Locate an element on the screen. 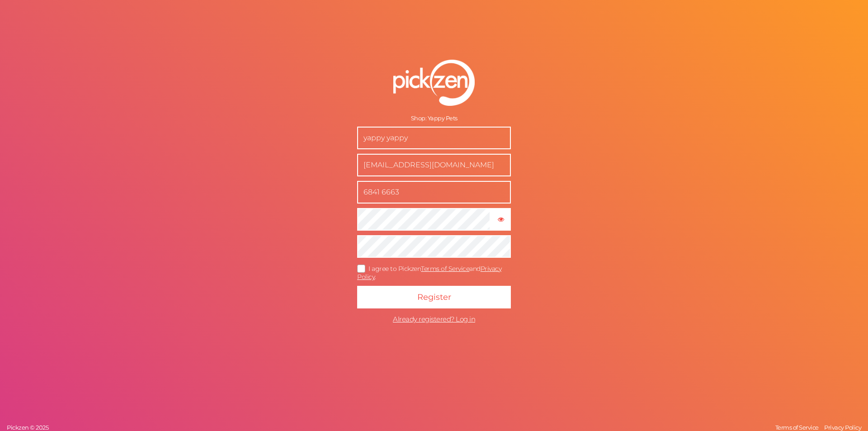 The width and height of the screenshot is (868, 431). span: Privacy Policy is located at coordinates (843, 427).